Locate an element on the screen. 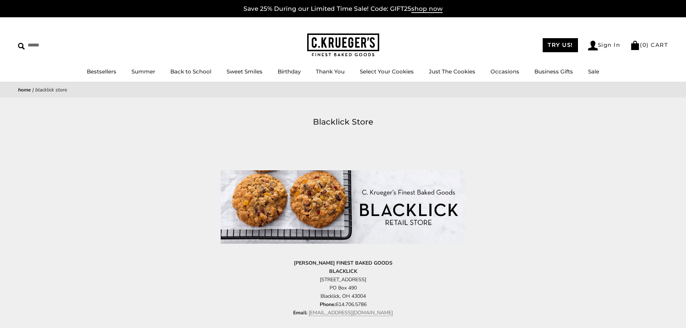  a: TRY US! is located at coordinates (561, 45).